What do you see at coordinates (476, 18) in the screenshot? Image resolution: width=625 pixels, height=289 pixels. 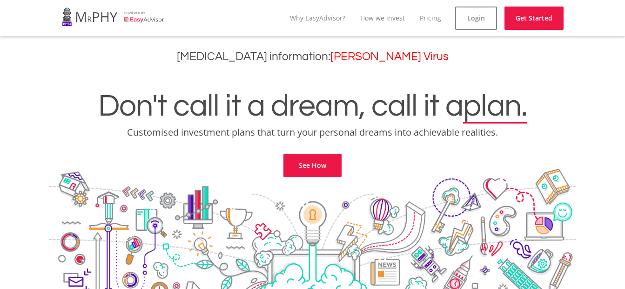 I see `a: Login` at bounding box center [476, 18].